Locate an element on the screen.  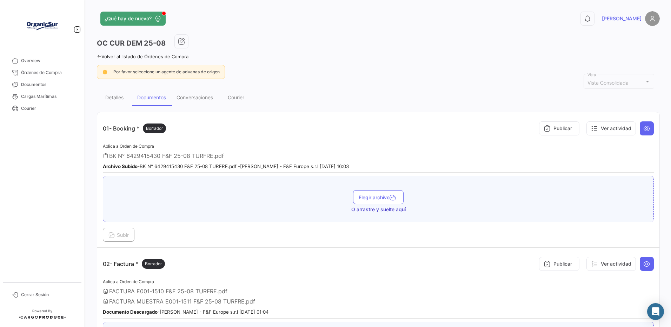
mat-select-trigger: Vista Consolidada is located at coordinates (608, 83).